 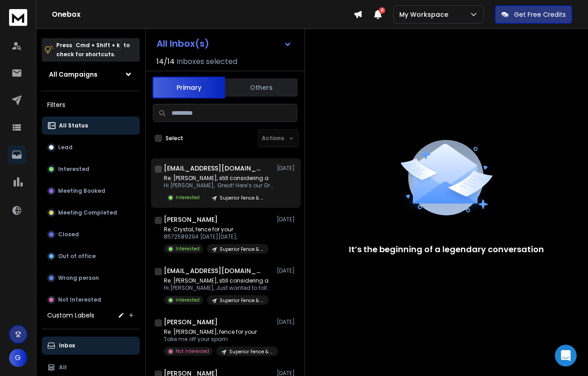 What do you see at coordinates (90, 169) in the screenshot?
I see `button: Interested` at bounding box center [90, 169].